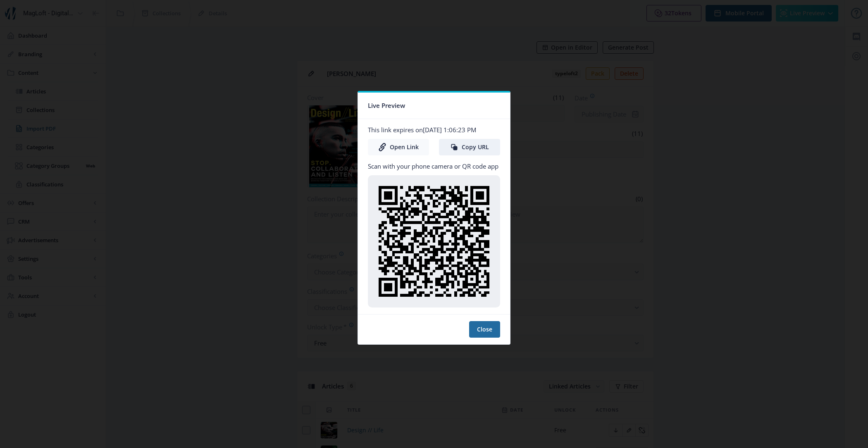 This screenshot has width=868, height=448. What do you see at coordinates (434, 166) in the screenshot?
I see `p: Scan with your phone camera or QR code app` at bounding box center [434, 166].